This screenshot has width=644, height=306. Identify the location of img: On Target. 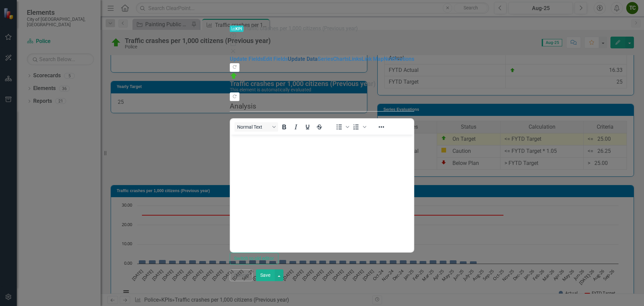
(234, 76).